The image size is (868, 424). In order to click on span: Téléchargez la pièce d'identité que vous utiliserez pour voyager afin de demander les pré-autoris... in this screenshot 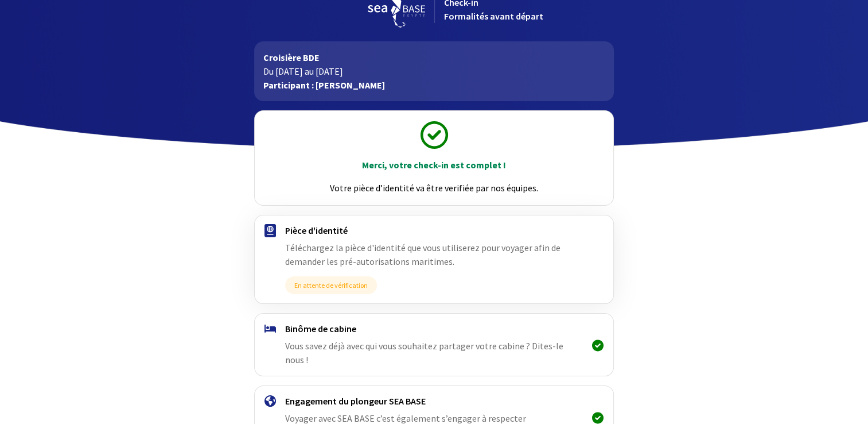, I will do `click(423, 255)`.